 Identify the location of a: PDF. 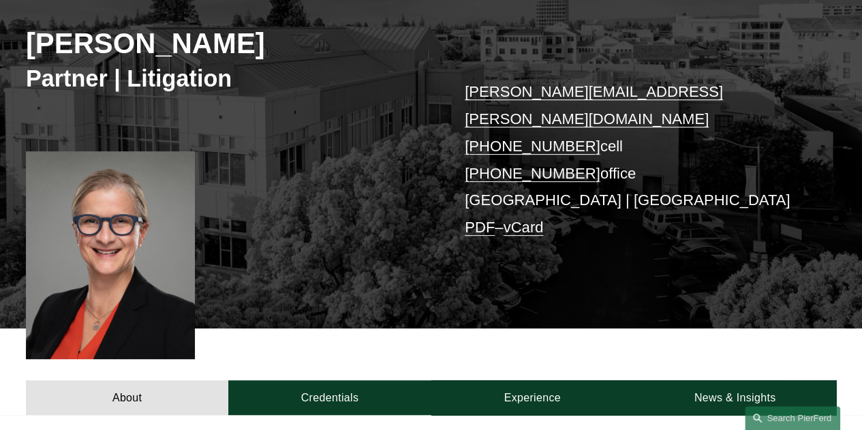
(480, 227).